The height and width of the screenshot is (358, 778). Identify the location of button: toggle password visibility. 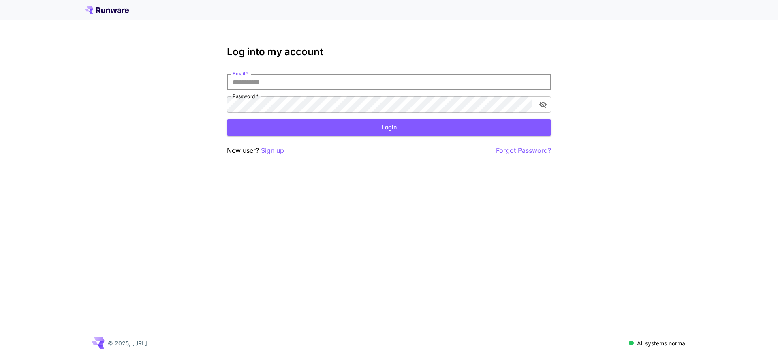
(543, 105).